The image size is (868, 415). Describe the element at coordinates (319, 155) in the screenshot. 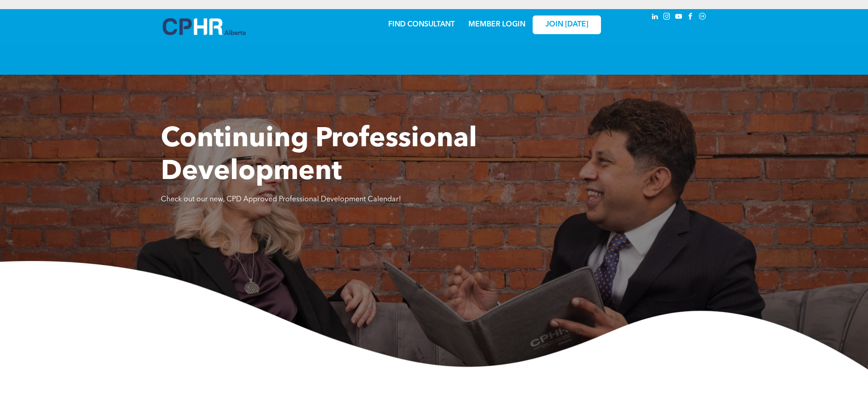

I see `span: Continuing Professional Development` at that location.